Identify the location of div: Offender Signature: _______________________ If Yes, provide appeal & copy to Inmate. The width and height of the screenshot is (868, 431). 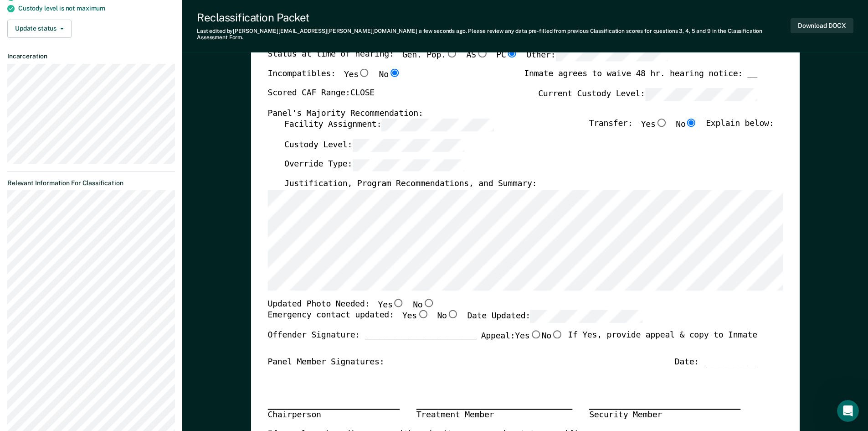
(512, 344).